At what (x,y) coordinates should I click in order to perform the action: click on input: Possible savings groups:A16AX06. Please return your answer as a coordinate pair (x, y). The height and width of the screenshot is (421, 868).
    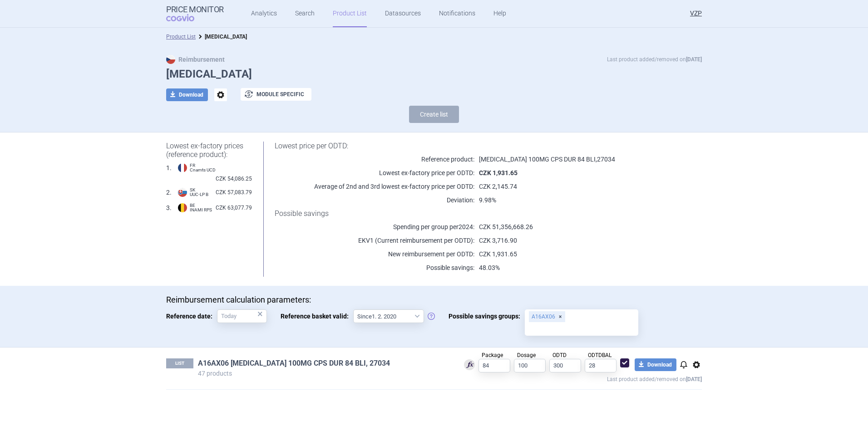
    Looking at the image, I should click on (581, 329).